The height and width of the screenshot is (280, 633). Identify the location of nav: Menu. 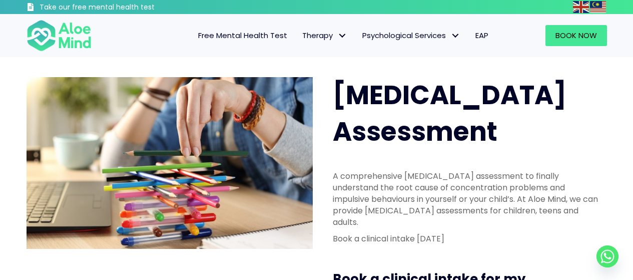
(300, 36).